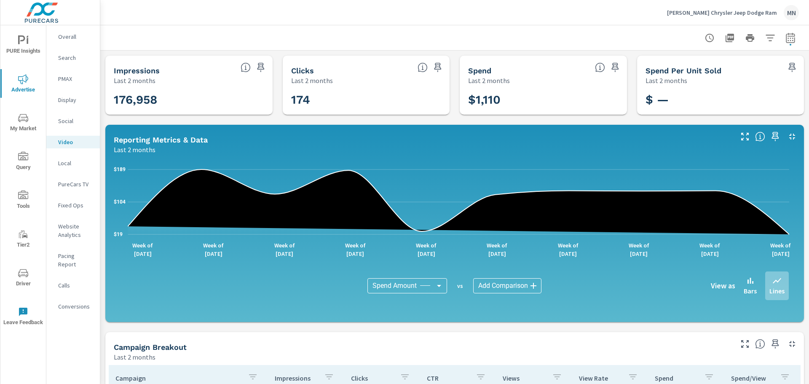 The height and width of the screenshot is (384, 809). Describe the element at coordinates (23, 278) in the screenshot. I see `span: Driver` at that location.